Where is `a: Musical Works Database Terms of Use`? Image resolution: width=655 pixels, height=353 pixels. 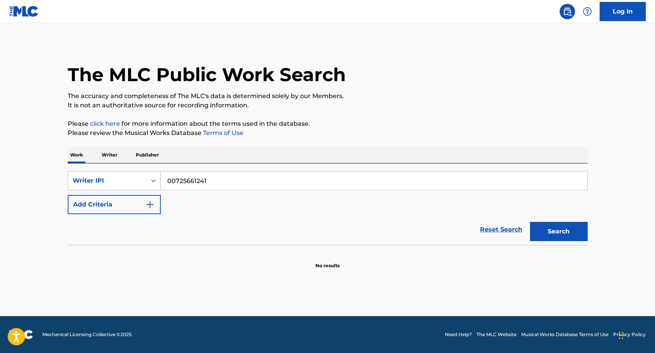 a: Musical Works Database Terms of Use is located at coordinates (564, 334).